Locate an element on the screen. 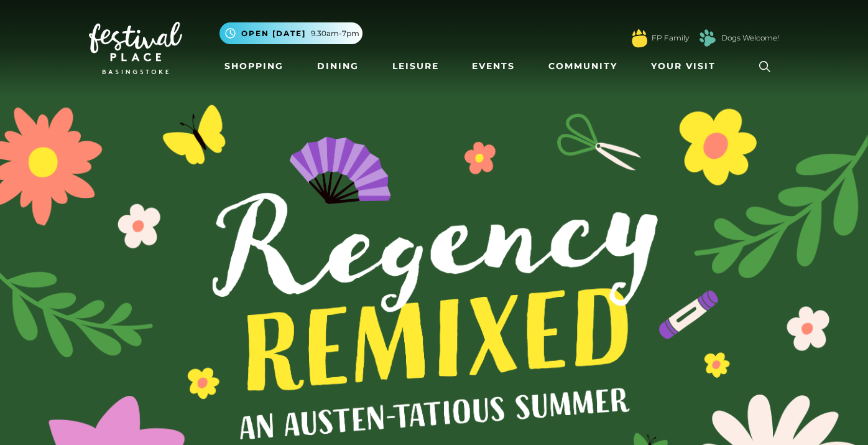 The width and height of the screenshot is (868, 445). a: Leisure is located at coordinates (415, 66).